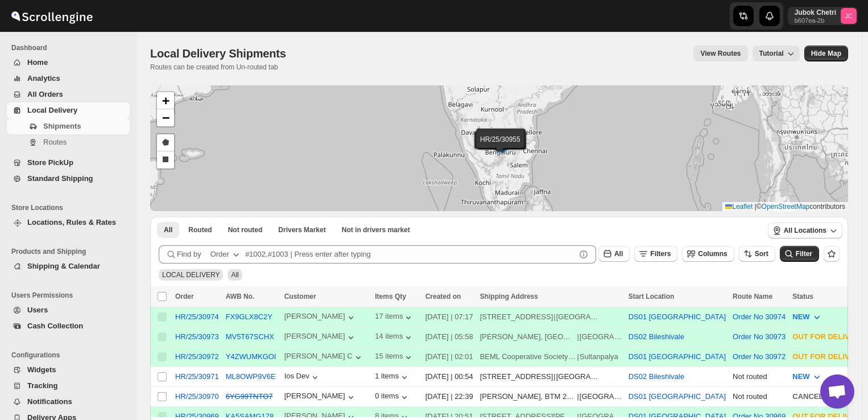 The width and height of the screenshot is (868, 420). Describe the element at coordinates (771, 54) in the screenshot. I see `span: Tutorial` at that location.